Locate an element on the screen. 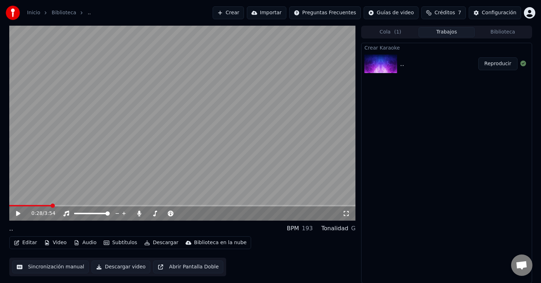 Image resolution: width=541 pixels, height=283 pixels. button: Editar is located at coordinates (25, 243).